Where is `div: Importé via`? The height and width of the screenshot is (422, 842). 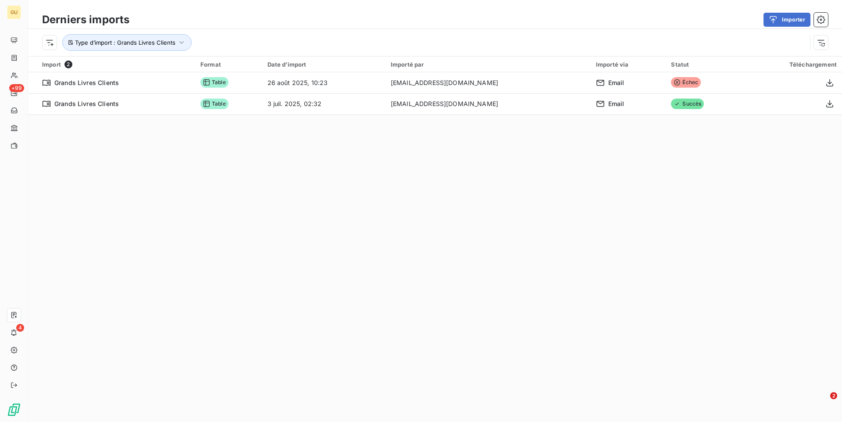
div: Importé via is located at coordinates (628, 64).